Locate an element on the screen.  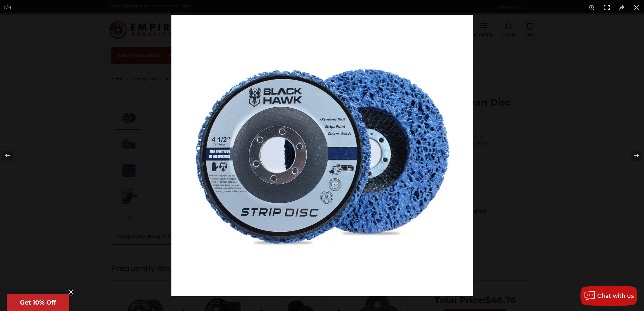
span: Chat with us is located at coordinates (615, 296).